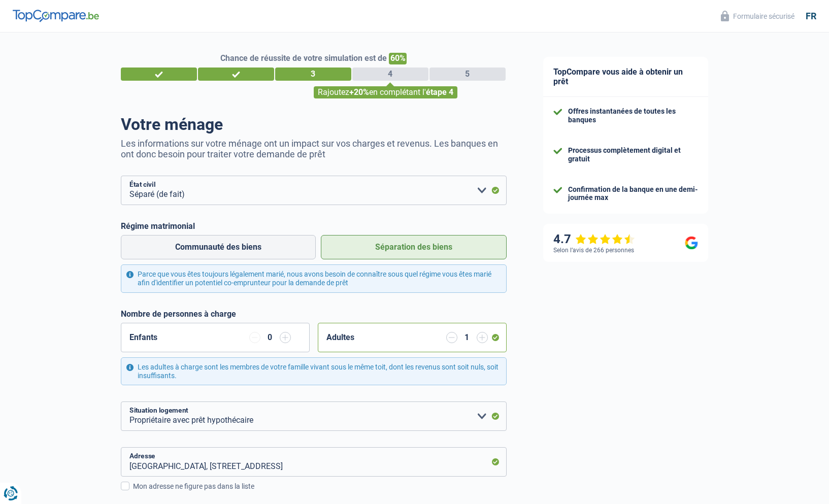 This screenshot has height=504, width=829. I want to click on div: Mon adresse ne figure pas dans la liste, so click(320, 487).